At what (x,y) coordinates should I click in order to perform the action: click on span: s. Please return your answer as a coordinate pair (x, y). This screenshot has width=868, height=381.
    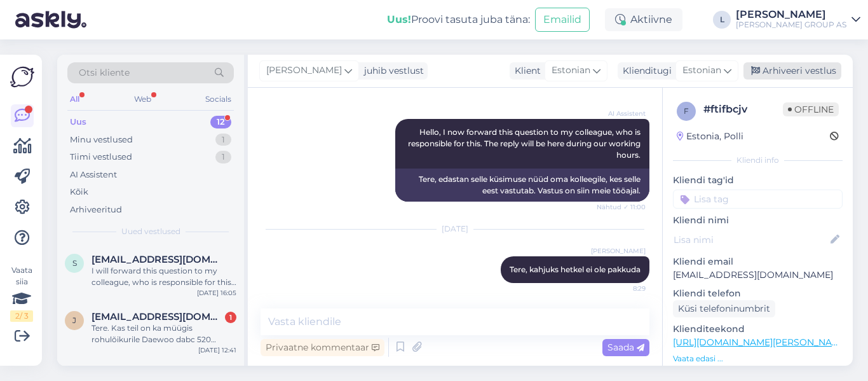
    Looking at the image, I should click on (74, 262).